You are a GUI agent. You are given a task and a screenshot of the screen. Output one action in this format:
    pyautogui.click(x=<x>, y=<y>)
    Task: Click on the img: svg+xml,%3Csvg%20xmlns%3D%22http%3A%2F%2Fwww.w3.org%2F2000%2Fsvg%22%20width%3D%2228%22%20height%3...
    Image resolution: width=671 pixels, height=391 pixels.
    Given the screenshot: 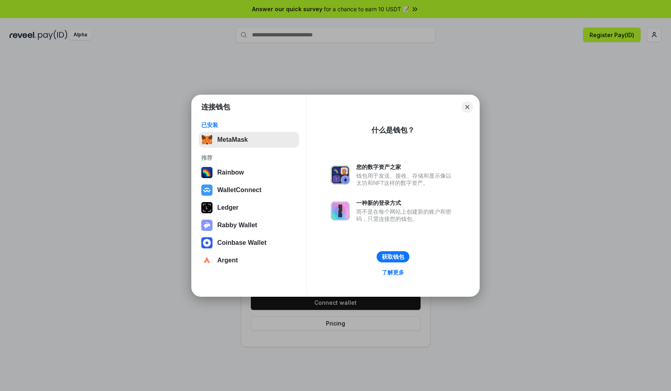 What is the action you would take?
    pyautogui.click(x=207, y=208)
    